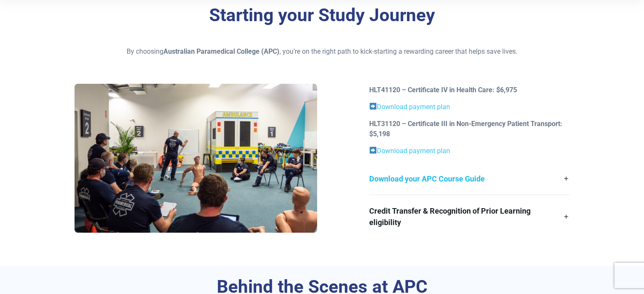  What do you see at coordinates (443, 89) in the screenshot?
I see `strong: HLT41120 – Certificate IV in Health Care: $6,975` at bounding box center [443, 89].